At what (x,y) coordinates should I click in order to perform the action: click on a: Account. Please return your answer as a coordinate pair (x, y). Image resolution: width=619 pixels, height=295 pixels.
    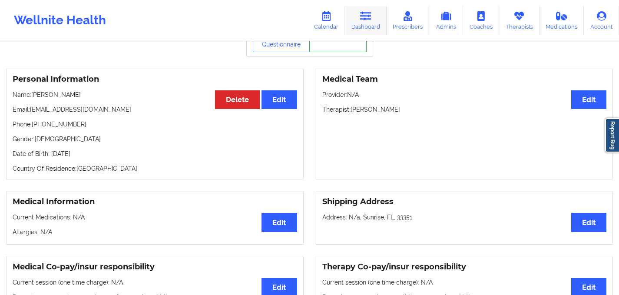
    Looking at the image, I should click on (602, 20).